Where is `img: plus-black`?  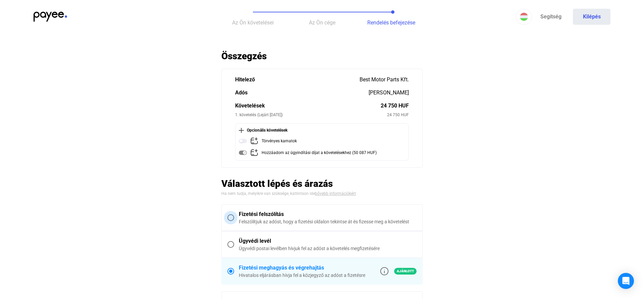
img: plus-black is located at coordinates (241, 130).